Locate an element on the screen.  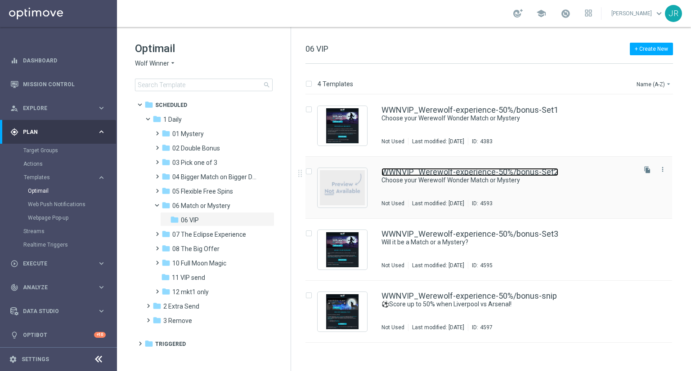
i: gps_fixed is located at coordinates (14, 132).